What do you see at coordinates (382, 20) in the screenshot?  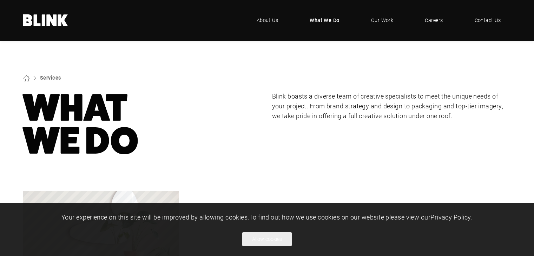 I see `a: Our Work` at bounding box center [382, 20].